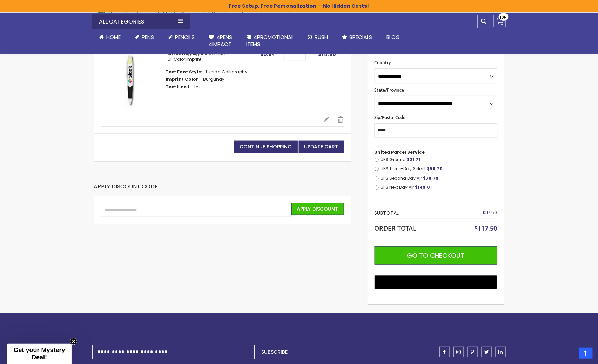 This screenshot has width=598, height=364. I want to click on span: Subscribe, so click(275, 352).